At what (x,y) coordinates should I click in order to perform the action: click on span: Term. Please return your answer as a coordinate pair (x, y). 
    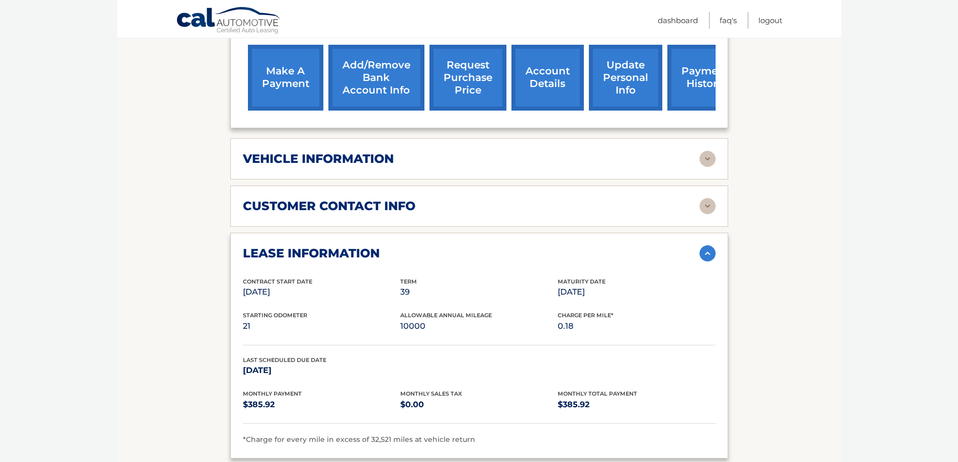
    Looking at the image, I should click on (408, 282).